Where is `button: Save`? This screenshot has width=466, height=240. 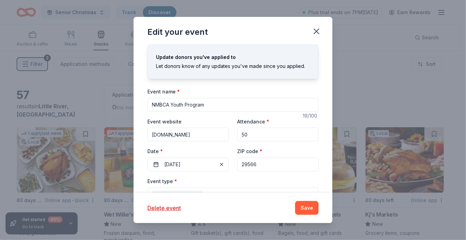
button: Save is located at coordinates (307, 208).